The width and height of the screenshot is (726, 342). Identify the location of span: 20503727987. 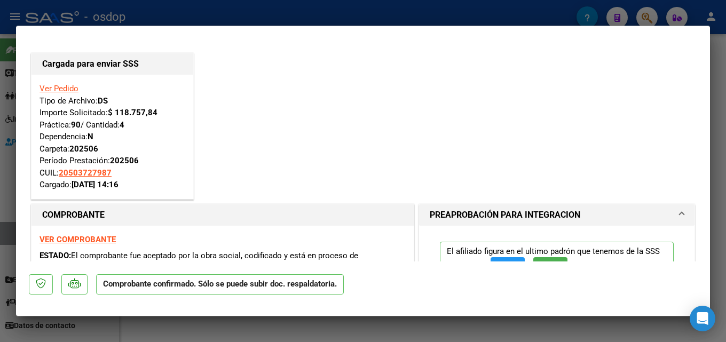
(85, 173).